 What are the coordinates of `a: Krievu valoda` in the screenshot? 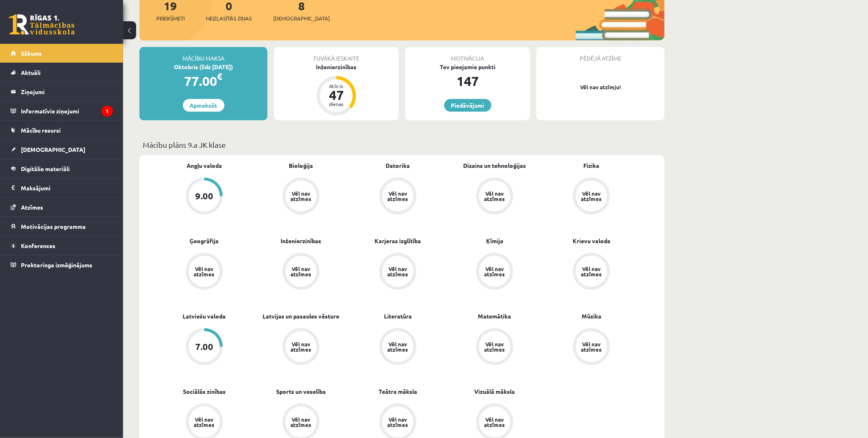 It's located at (591, 241).